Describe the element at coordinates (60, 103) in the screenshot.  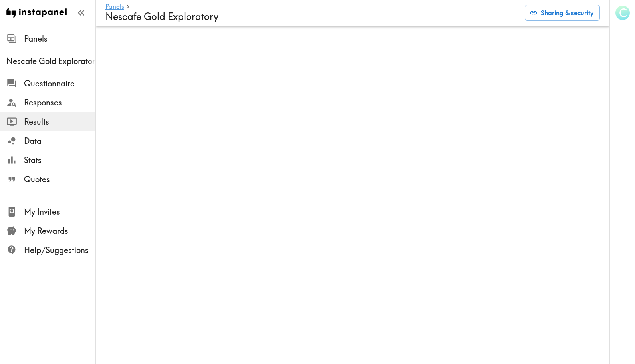
I see `span: Responses` at that location.